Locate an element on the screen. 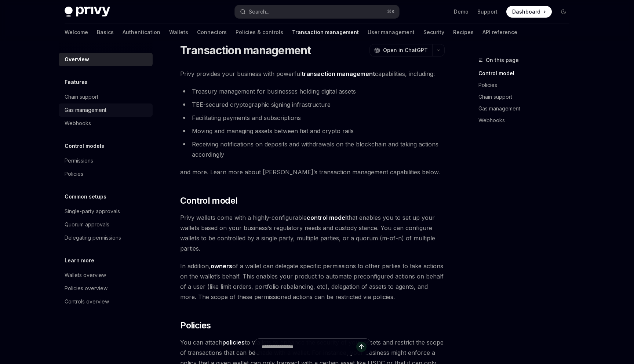  h1: Transaction management is located at coordinates (245, 50).